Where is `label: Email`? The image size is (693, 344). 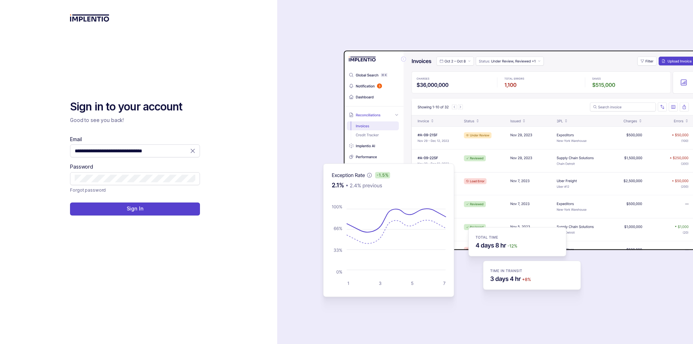 label: Email is located at coordinates (76, 139).